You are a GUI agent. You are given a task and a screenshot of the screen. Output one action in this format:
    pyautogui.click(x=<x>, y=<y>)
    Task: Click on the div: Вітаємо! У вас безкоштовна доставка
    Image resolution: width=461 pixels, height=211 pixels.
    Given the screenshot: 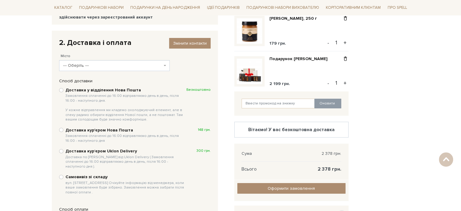 What is the action you would take?
    pyautogui.click(x=291, y=130)
    